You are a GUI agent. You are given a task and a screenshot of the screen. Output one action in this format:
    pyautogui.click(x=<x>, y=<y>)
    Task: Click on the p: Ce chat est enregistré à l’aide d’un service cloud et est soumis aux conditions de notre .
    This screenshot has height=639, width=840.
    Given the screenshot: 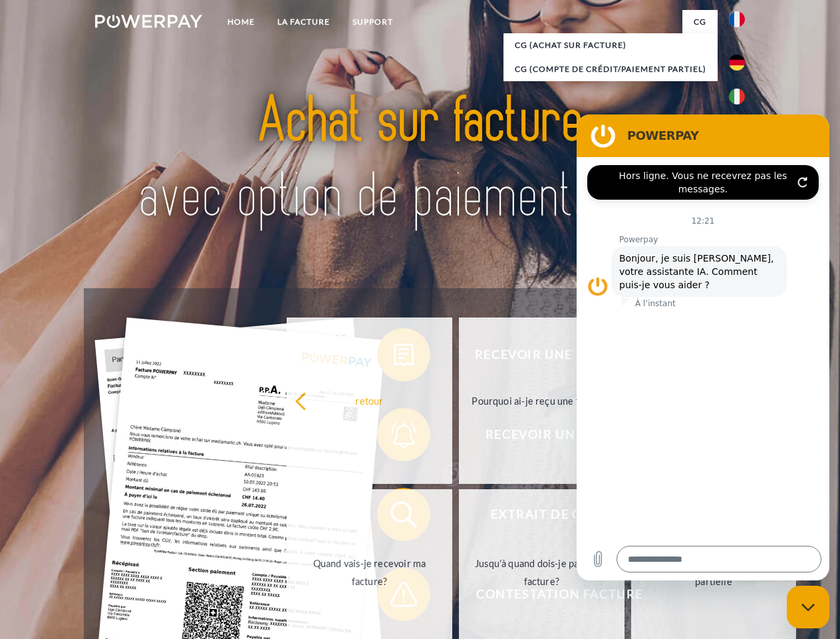 What is the action you would take?
    pyautogui.click(x=126, y=70)
    